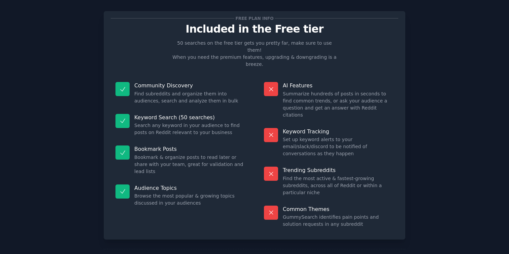  What do you see at coordinates (338, 186) in the screenshot?
I see `dd: Find the most active & fastest-growing subreddits, across all of Reddit or within a particular niche` at bounding box center [338, 186].